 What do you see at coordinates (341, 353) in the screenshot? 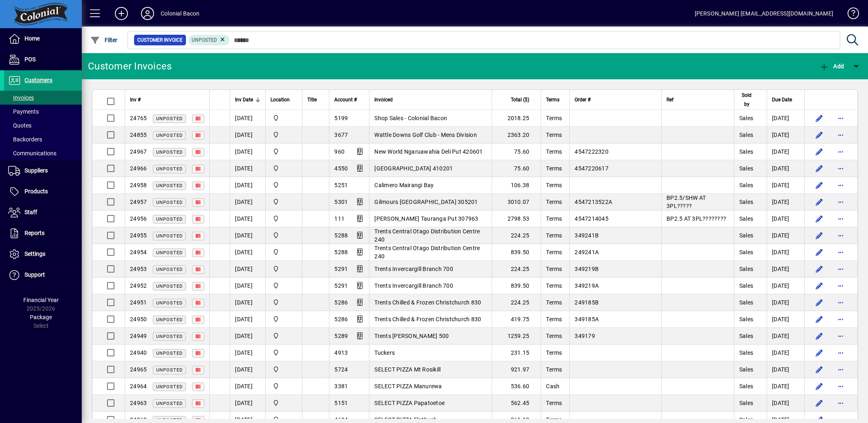
I see `span: 4913` at bounding box center [341, 353].